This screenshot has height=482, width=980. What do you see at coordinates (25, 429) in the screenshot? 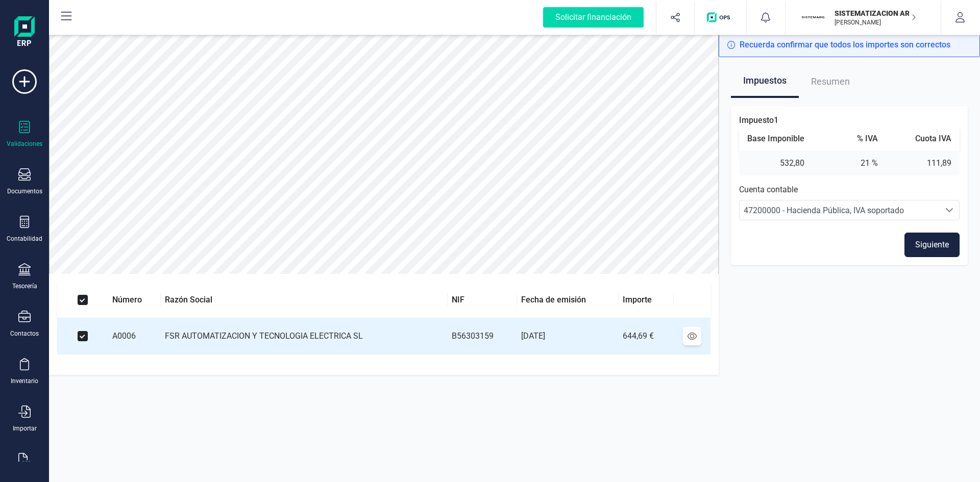
I see `div: Importar` at bounding box center [25, 429].